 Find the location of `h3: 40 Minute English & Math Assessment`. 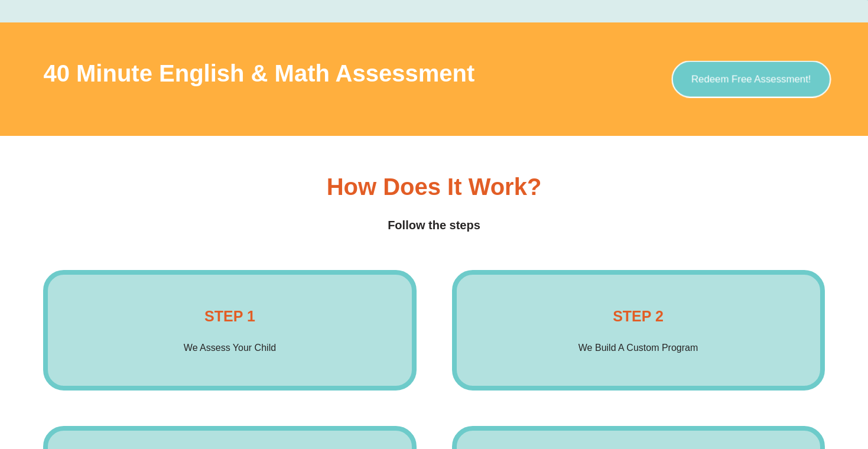

h3: 40 Minute English & Math Assessment is located at coordinates (306, 73).